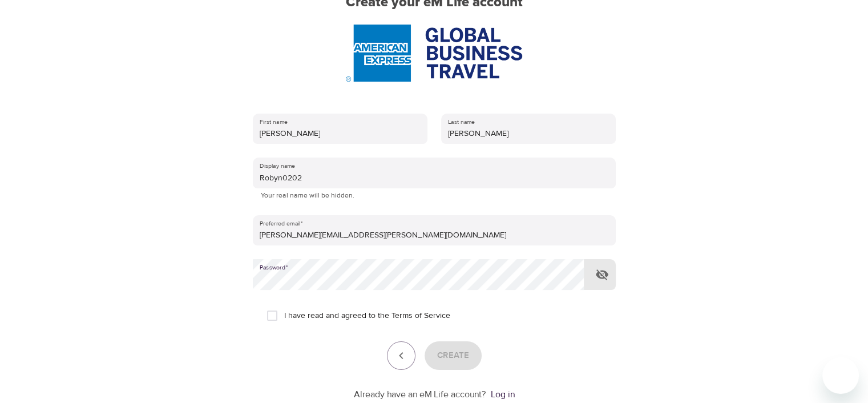 This screenshot has height=403, width=868. What do you see at coordinates (433, 53) in the screenshot?
I see `img: AmEx%20GBT%20logo.png` at bounding box center [433, 53].